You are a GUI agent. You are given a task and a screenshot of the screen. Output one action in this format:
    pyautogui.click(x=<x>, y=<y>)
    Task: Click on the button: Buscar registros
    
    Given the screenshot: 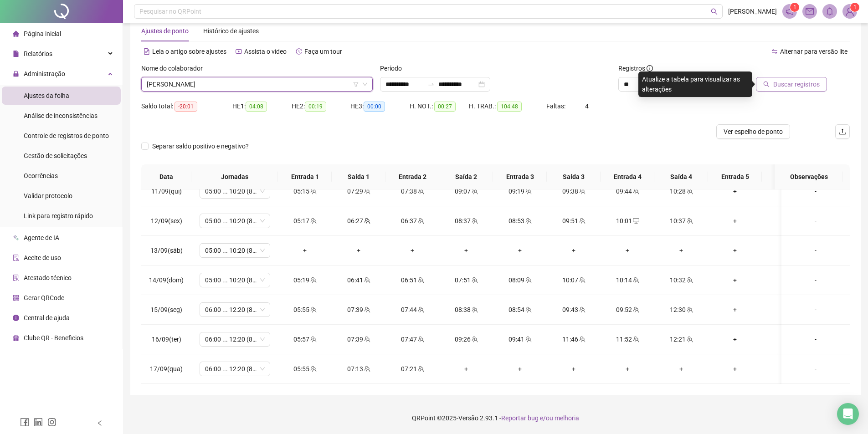 What is the action you would take?
    pyautogui.click(x=792, y=84)
    